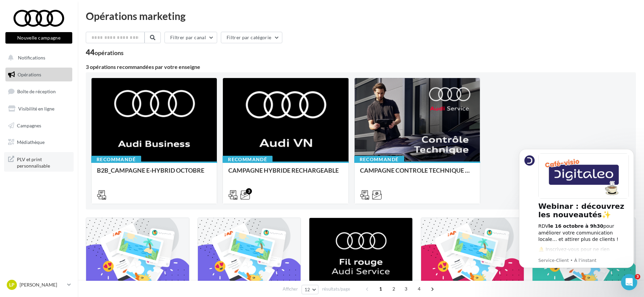 The width and height of the screenshot is (644, 297). What do you see at coordinates (109, 53) in the screenshot?
I see `div: opérations` at bounding box center [109, 53].